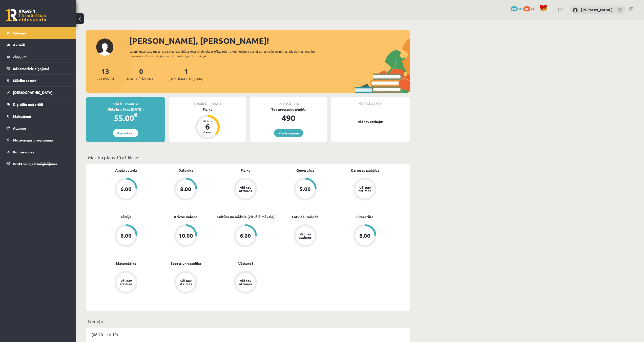 The image size is (644, 342). What do you see at coordinates (289, 109) in the screenshot?
I see `div: Tev pieejamie punkti` at bounding box center [289, 109].